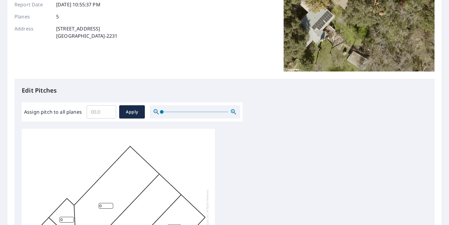 The image size is (449, 225). What do you see at coordinates (33, 17) in the screenshot?
I see `p: Planes` at bounding box center [33, 17].